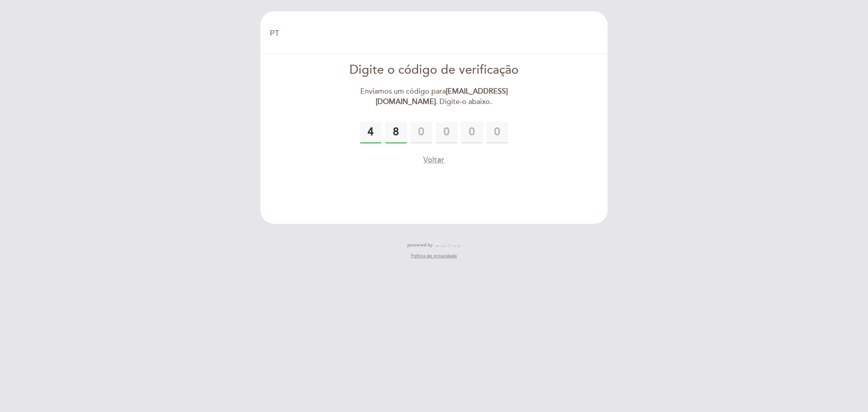 This screenshot has width=868, height=412. I want to click on img: MEITRE, so click(448, 245).